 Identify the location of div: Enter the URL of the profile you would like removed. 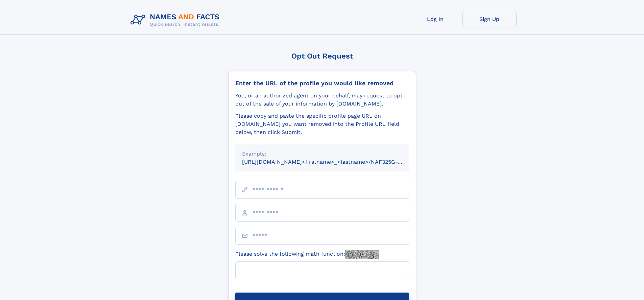
(322, 83).